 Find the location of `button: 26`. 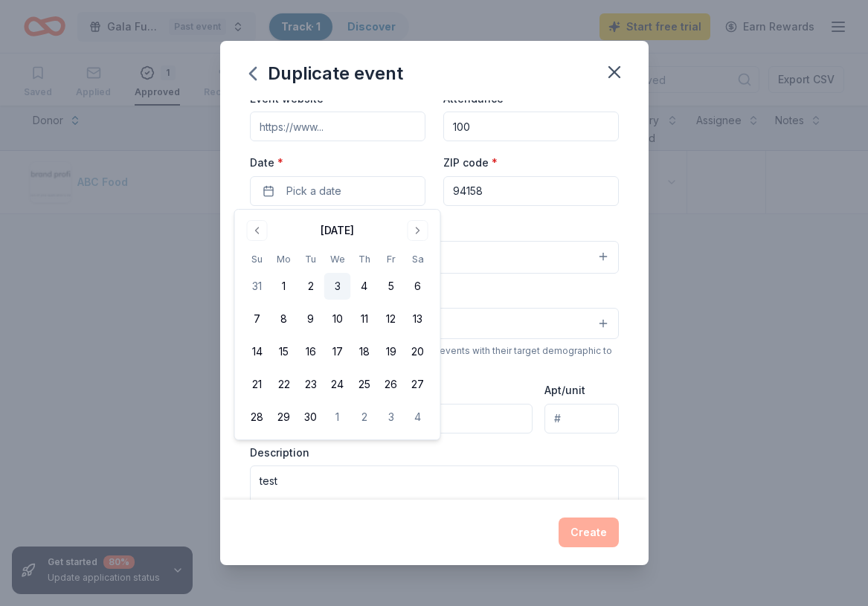

button: 26 is located at coordinates (391, 385).